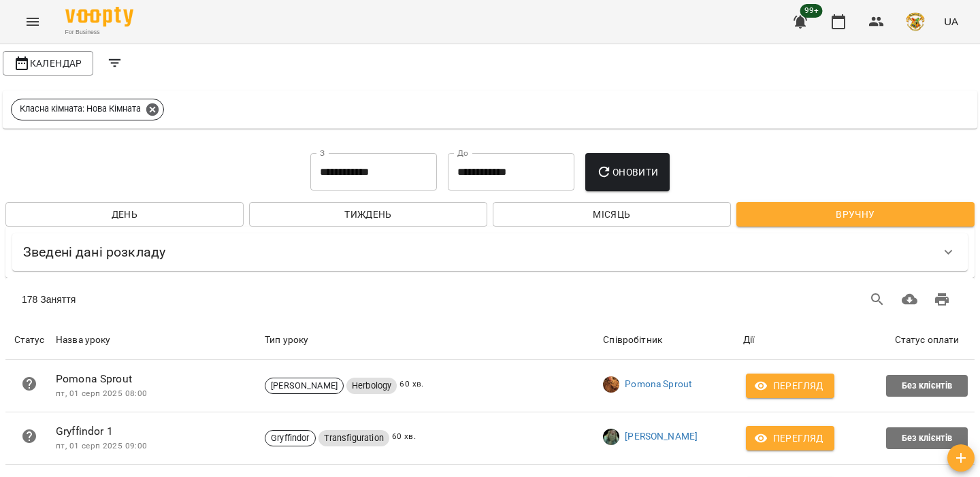 This screenshot has width=980, height=477. Describe the element at coordinates (115, 63) in the screenshot. I see `button: Filters` at that location.